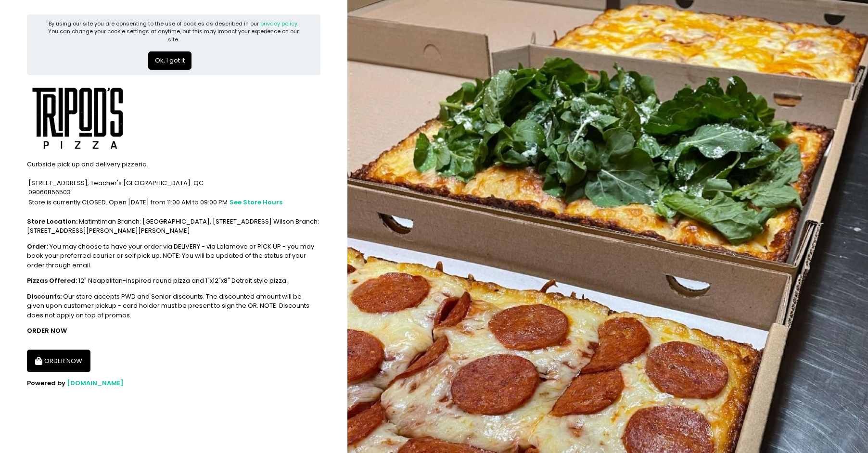 This screenshot has width=868, height=453. I want to click on b: Pizzas Offered:, so click(52, 280).